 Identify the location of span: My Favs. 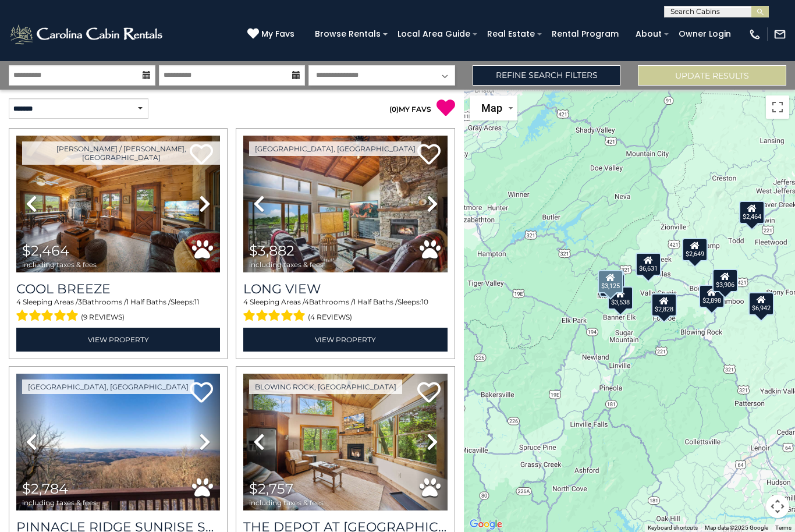
(278, 34).